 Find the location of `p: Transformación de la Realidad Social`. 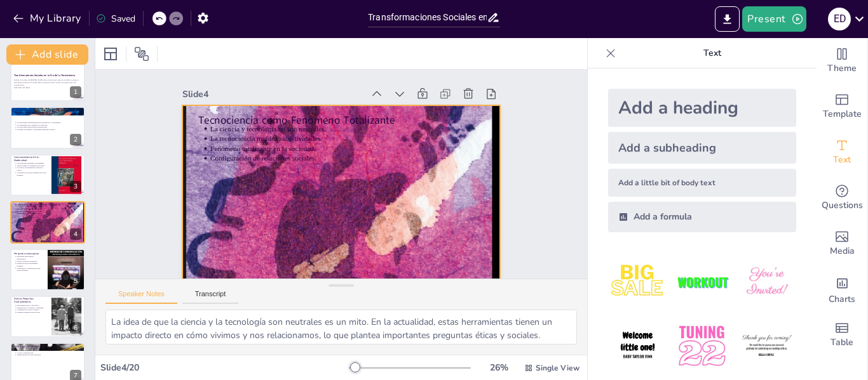

p: Transformación de la Realidad Social is located at coordinates (48, 113).